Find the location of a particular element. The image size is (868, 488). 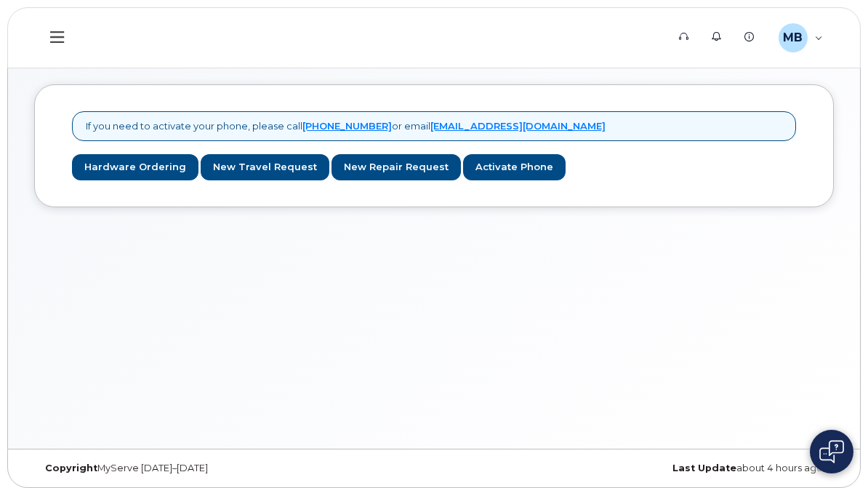

img: Open chat is located at coordinates (832, 452).